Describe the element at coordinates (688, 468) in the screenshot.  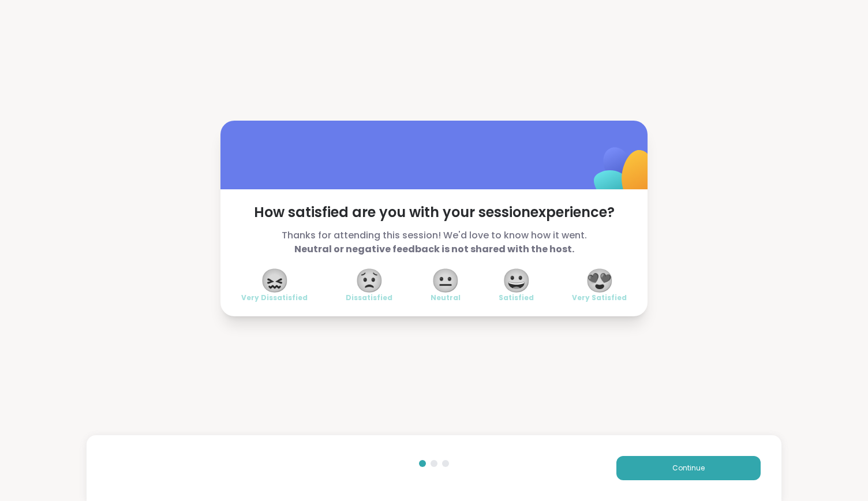
I see `button: Continue` at that location.